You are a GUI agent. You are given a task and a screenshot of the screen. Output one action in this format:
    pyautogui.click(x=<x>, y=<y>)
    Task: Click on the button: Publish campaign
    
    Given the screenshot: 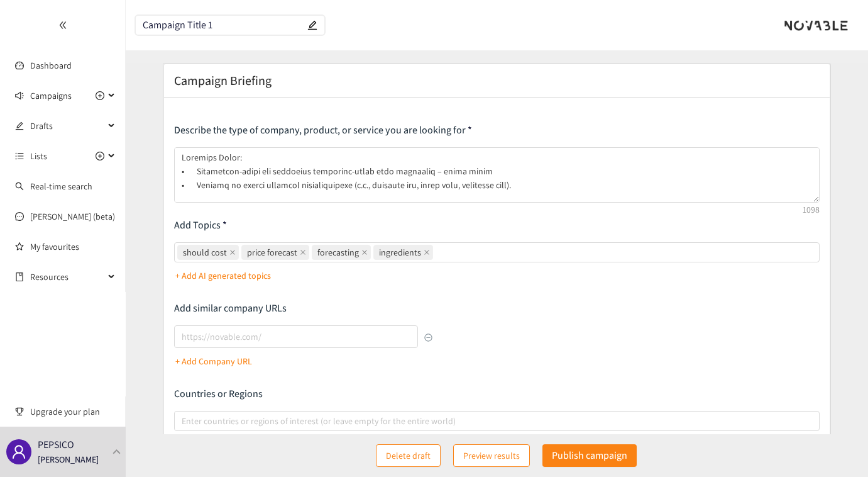 What is the action you would take?
    pyautogui.click(x=590, y=456)
    